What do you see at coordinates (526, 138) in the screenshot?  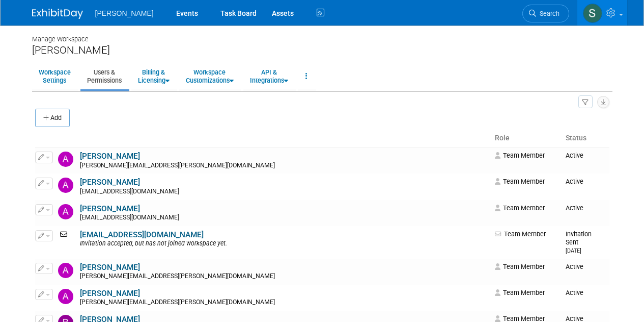 I see `th: Role` at bounding box center [526, 138].